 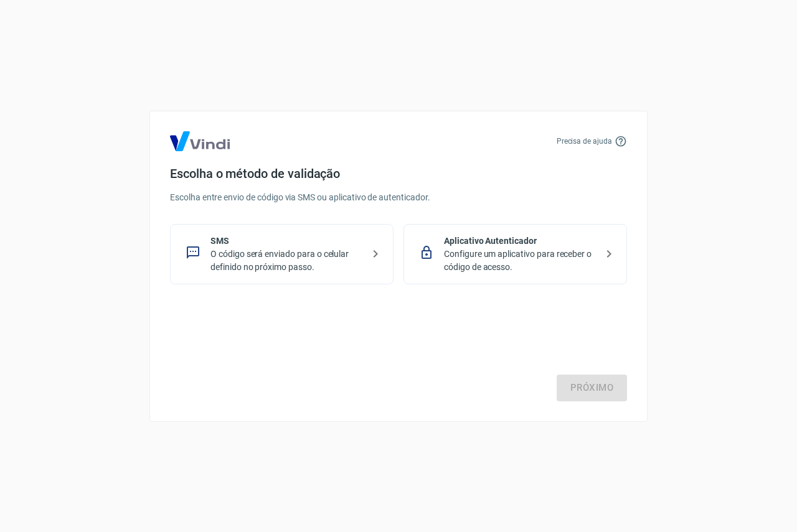 What do you see at coordinates (515, 254) in the screenshot?
I see `div: Aplicativo AutenticadorConfigure um aplicativo para receber o código de acesso.` at bounding box center [515, 254].